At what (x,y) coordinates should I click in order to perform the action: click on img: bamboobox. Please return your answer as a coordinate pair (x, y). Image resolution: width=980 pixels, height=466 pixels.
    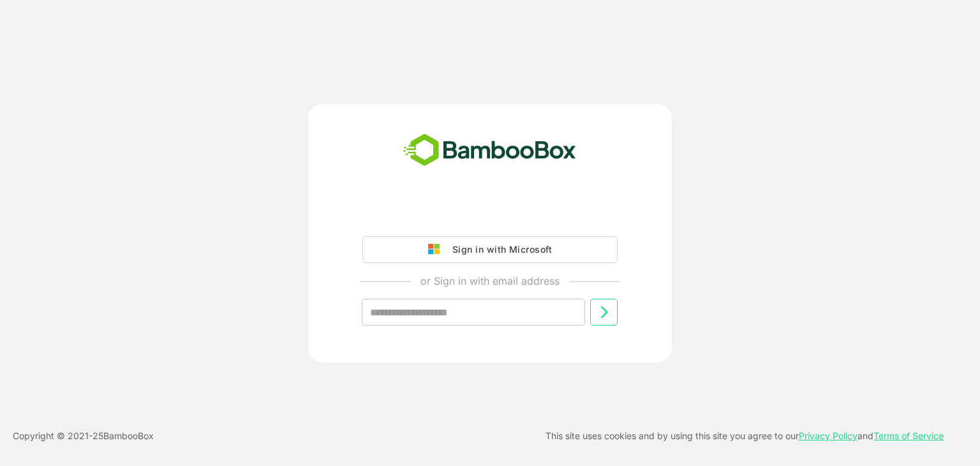
    Looking at the image, I should click on (490, 151).